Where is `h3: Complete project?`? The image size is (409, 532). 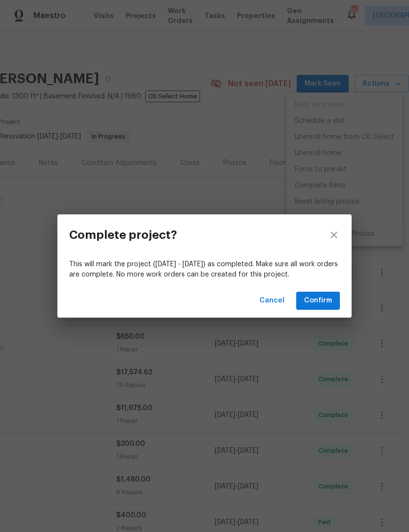 h3: Complete project? is located at coordinates (123, 235).